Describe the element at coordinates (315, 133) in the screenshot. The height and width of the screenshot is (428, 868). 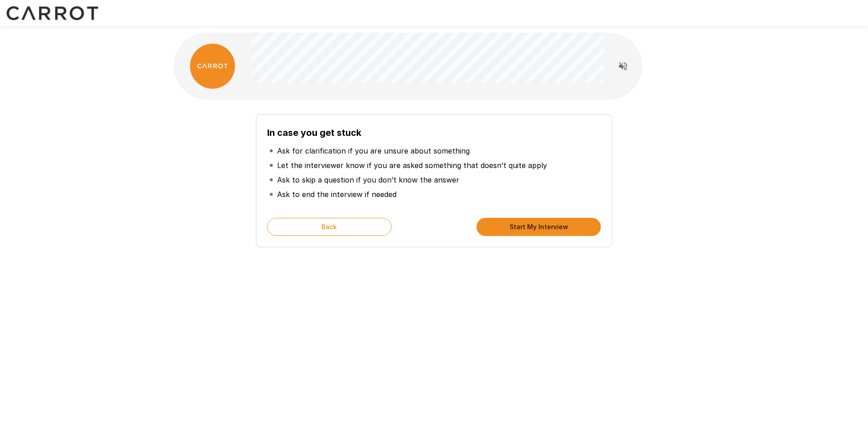
I see `b: In case you get stuck` at that location.